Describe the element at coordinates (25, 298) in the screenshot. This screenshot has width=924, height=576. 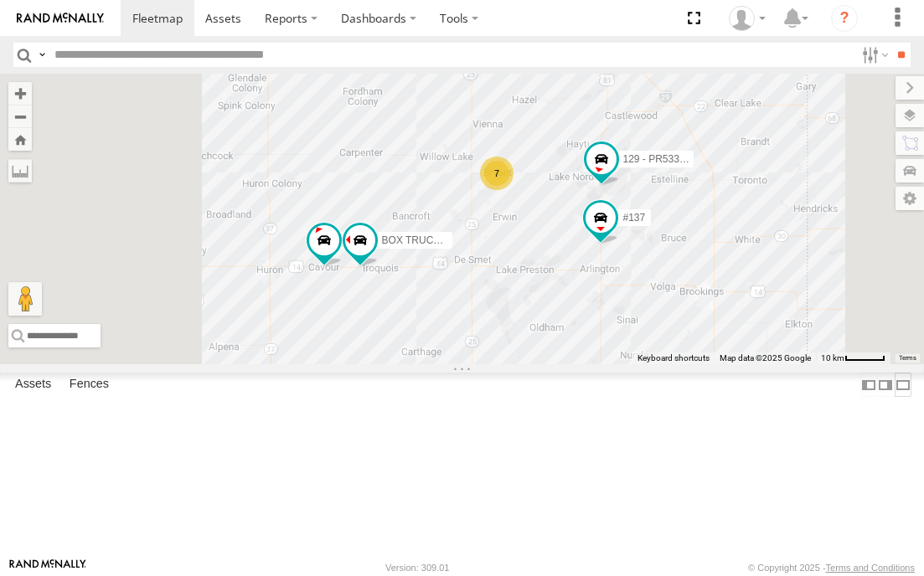
I see `button: Drag Pegman onto the map to open Street View` at that location.